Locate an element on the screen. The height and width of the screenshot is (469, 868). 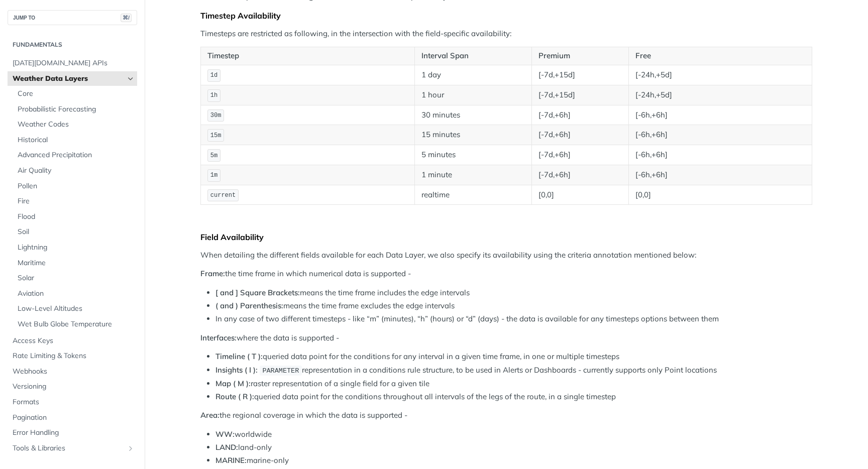
li: means the time frame excludes the edge intervals is located at coordinates (513, 306).